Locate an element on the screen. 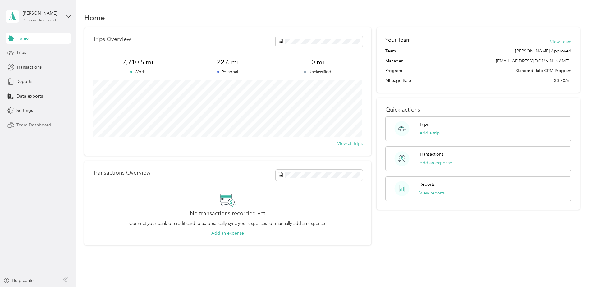 The image size is (591, 287). span: Standard Rate CPM Program is located at coordinates (544, 71).